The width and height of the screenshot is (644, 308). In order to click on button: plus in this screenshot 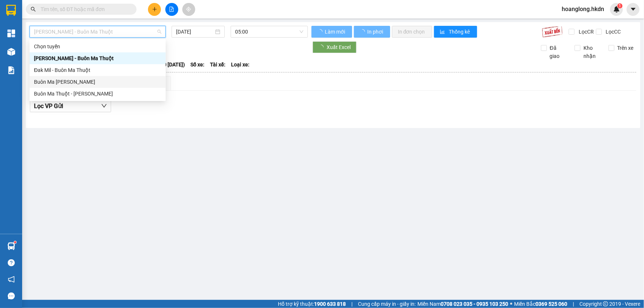, I will do `click(154, 9)`.